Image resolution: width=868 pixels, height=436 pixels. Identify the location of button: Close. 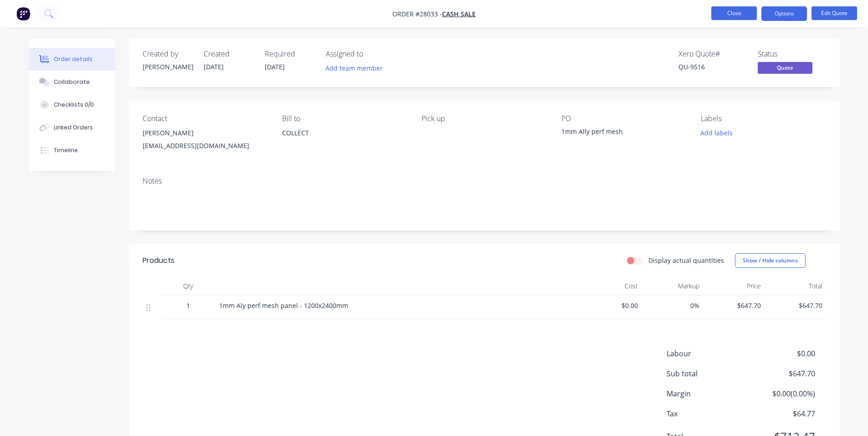
(734, 13).